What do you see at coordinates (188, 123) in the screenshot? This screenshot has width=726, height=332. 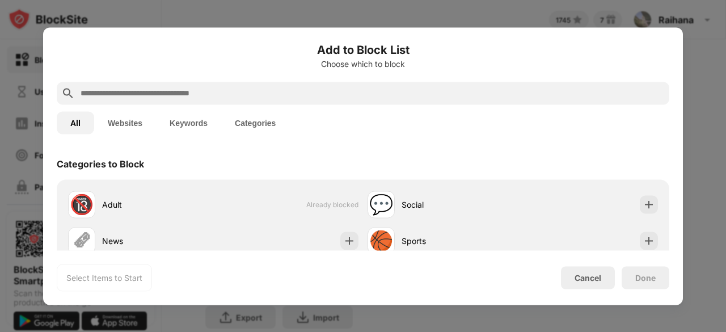 I see `button: Keywords` at bounding box center [188, 123].